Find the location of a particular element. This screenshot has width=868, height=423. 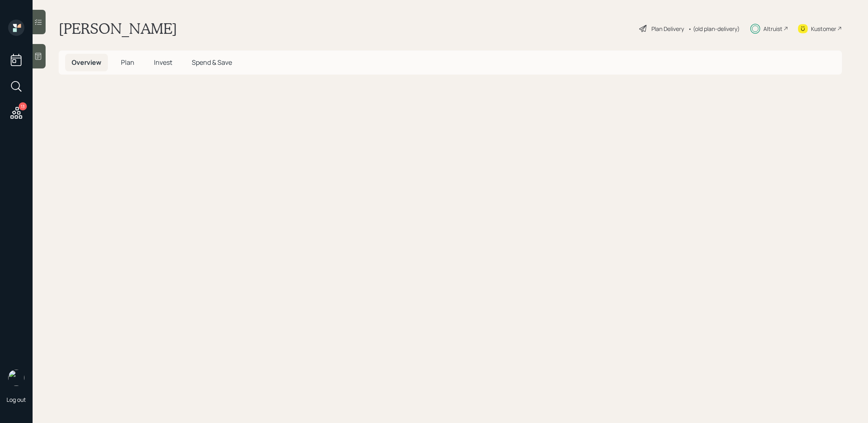

div: • (old plan-delivery) is located at coordinates (714, 28).